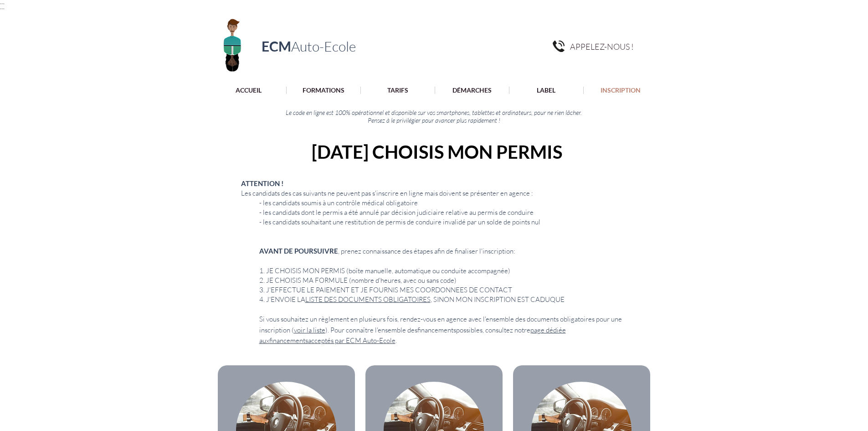  I want to click on span: - les candidats souhaitant une restitution de permis de conduire invalidé par un solde de points nul, so click(400, 221).